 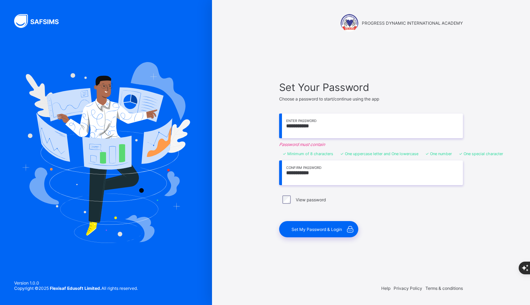 I want to click on li: Minimum of 8 characters, so click(x=307, y=154).